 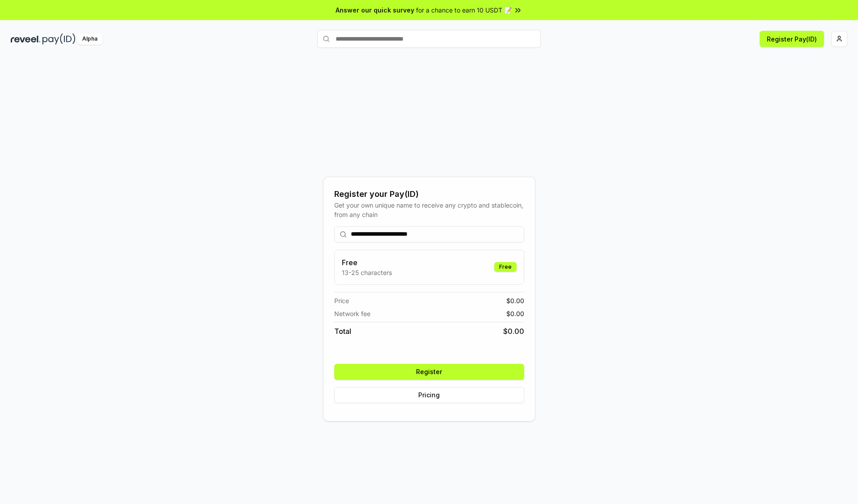 I want to click on span: Price, so click(x=341, y=301).